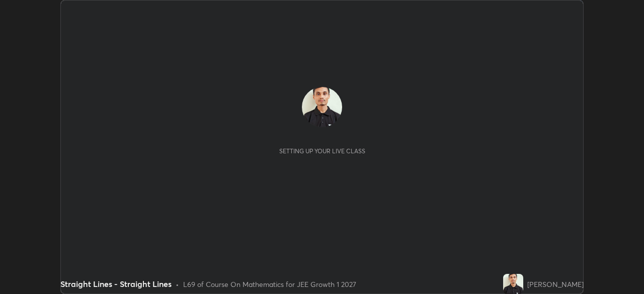 This screenshot has height=294, width=644. Describe the element at coordinates (322, 151) in the screenshot. I see `div: Setting up your live class` at that location.